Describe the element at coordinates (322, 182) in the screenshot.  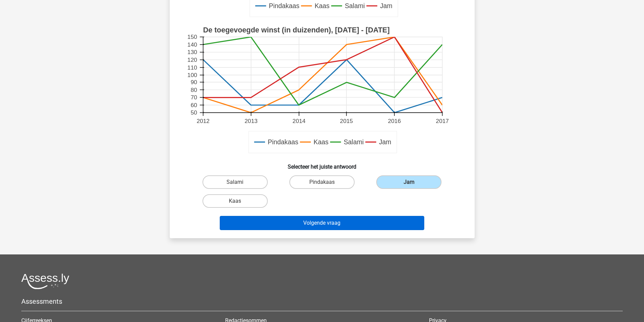
I see `label: Pindakaas` at that location.